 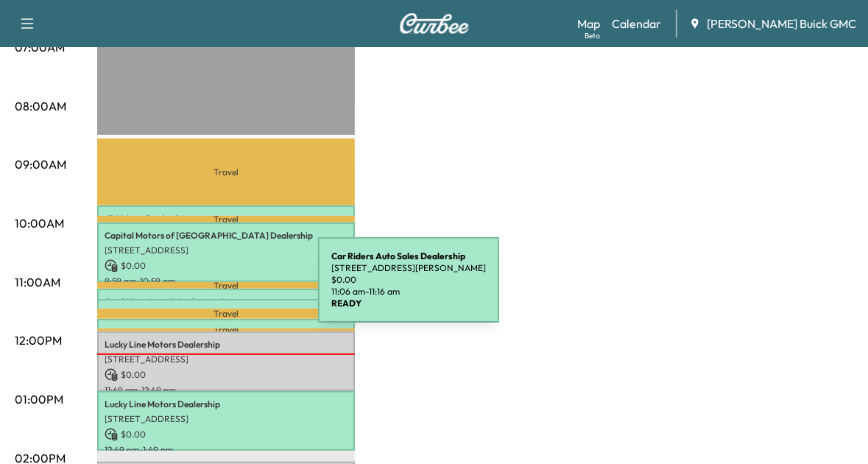 What do you see at coordinates (592, 35) in the screenshot?
I see `div: Beta` at bounding box center [592, 35].